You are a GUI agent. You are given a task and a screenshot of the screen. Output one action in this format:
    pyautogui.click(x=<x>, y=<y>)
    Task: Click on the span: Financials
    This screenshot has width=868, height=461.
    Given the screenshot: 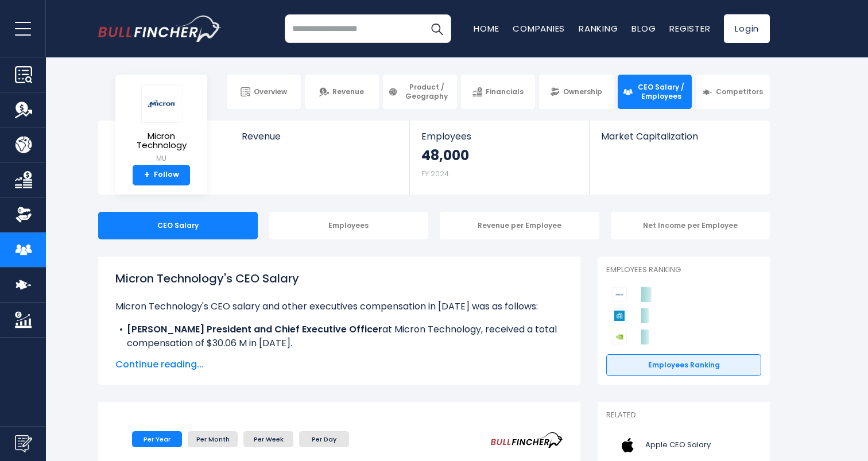 What is the action you would take?
    pyautogui.click(x=505, y=92)
    